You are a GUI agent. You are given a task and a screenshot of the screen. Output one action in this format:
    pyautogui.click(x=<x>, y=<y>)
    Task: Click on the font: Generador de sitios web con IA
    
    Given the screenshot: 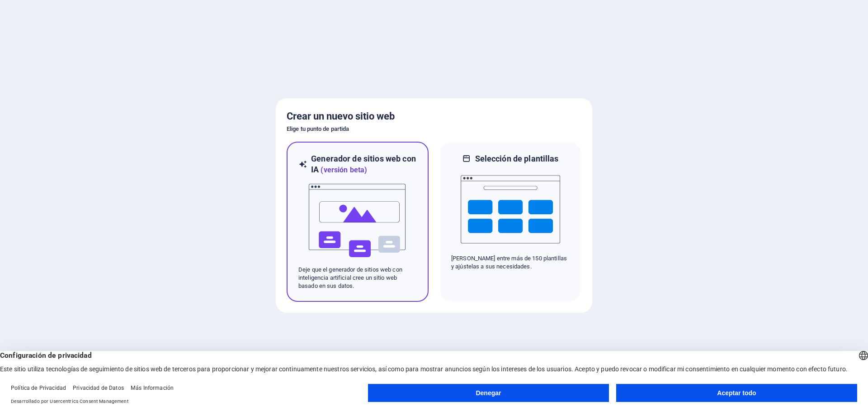 What is the action you would take?
    pyautogui.click(x=363, y=164)
    